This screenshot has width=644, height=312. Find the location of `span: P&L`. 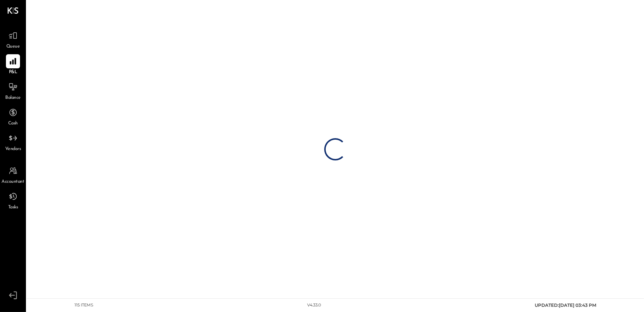

span: P&L is located at coordinates (13, 73).